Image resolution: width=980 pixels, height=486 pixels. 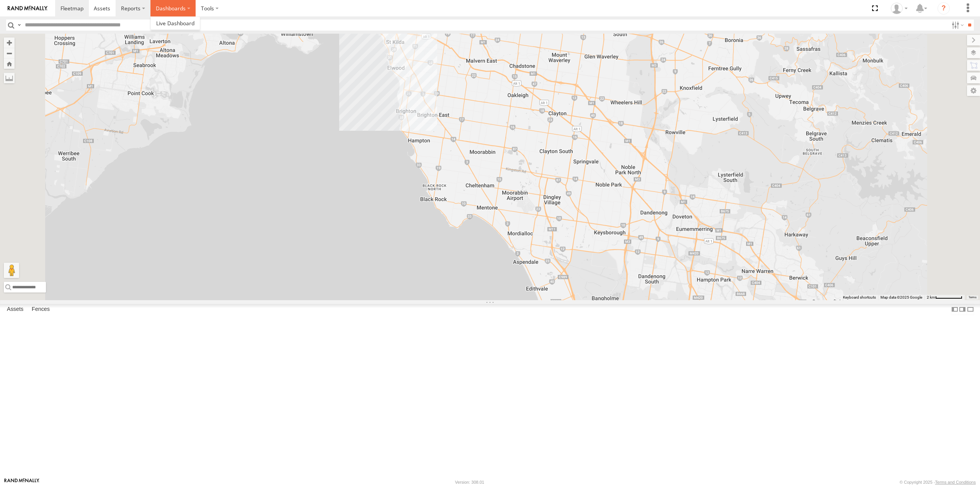 I want to click on span: 2 km, so click(x=931, y=297).